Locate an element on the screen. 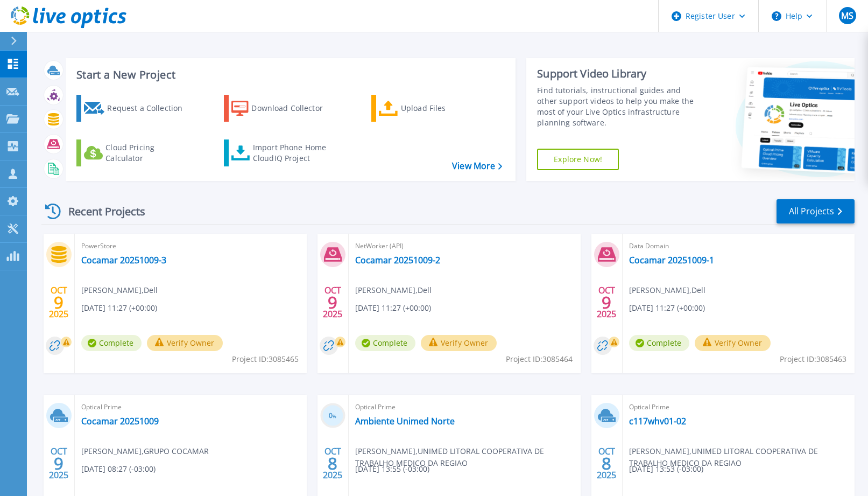 This screenshot has height=496, width=868. div: Find tutorials, instructional guides and other support videos to help you make the most of your L... is located at coordinates (620, 107).